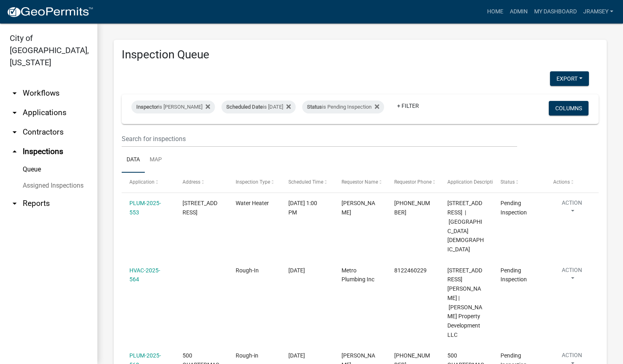  I want to click on span: 1174 Dustin's Way | Ellings Property Development LLC, so click(464, 302).